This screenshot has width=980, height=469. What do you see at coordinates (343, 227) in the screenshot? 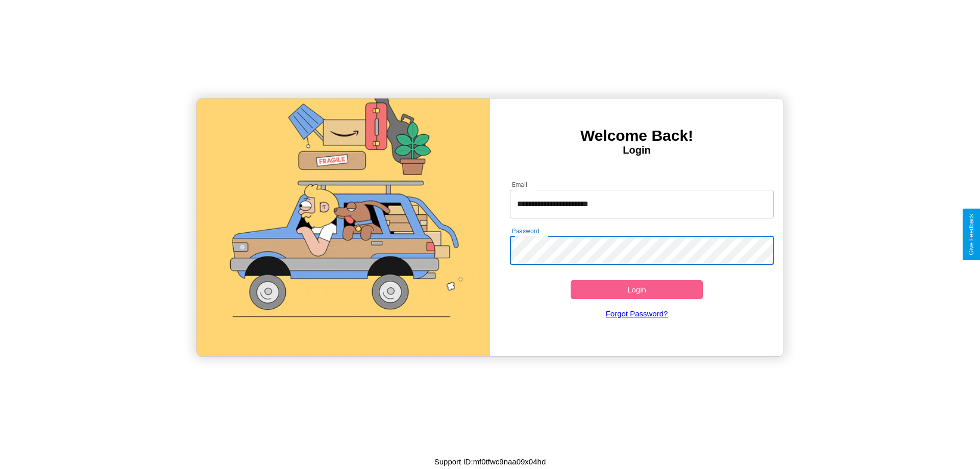
I see `img: gif` at bounding box center [343, 227].